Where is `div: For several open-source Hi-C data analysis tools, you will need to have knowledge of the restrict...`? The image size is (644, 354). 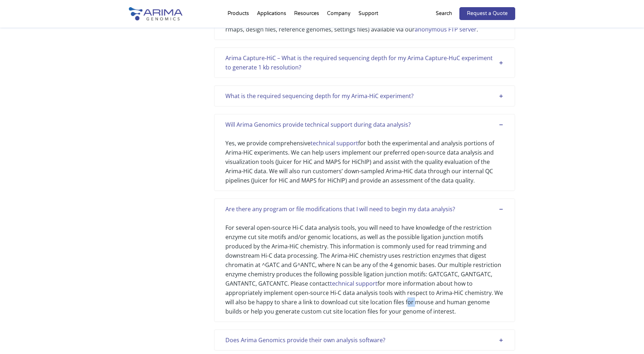
div: For several open-source Hi-C data analysis tools, you will need to have knowledge of the restrict... is located at coordinates (365, 265).